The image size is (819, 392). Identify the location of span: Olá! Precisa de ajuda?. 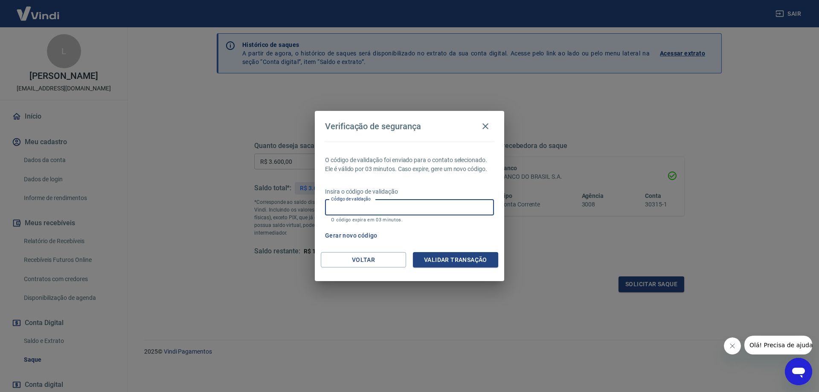
(38, 9).